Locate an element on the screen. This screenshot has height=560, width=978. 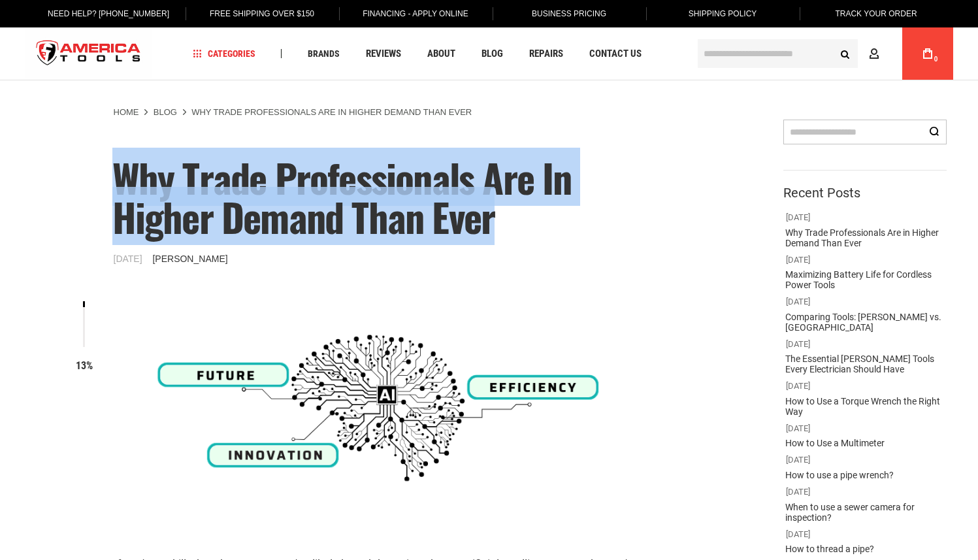
span: Shipping Policy is located at coordinates (723, 14).